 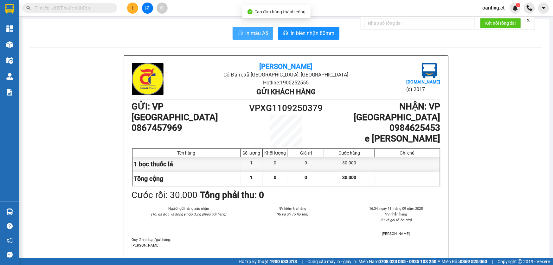 I want to click on span: 30.000, so click(x=349, y=177).